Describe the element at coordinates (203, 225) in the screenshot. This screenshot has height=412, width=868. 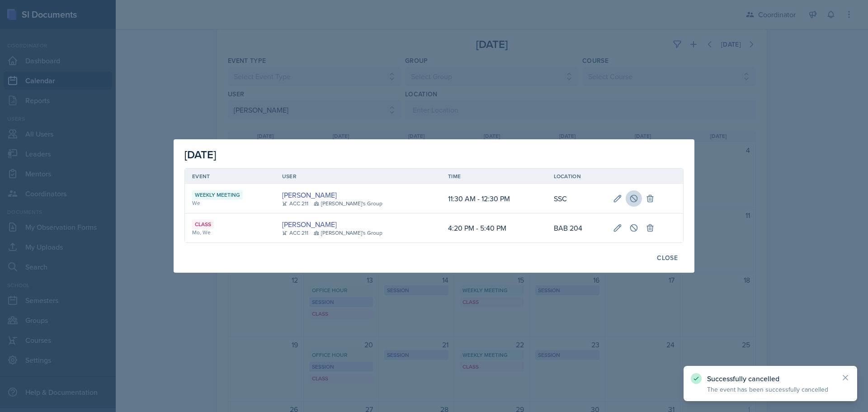
I see `div: Class` at that location.